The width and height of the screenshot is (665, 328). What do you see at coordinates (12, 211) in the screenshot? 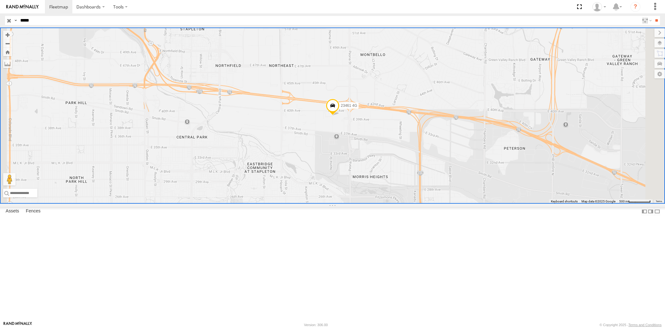
I see `label: Assets` at bounding box center [12, 211].